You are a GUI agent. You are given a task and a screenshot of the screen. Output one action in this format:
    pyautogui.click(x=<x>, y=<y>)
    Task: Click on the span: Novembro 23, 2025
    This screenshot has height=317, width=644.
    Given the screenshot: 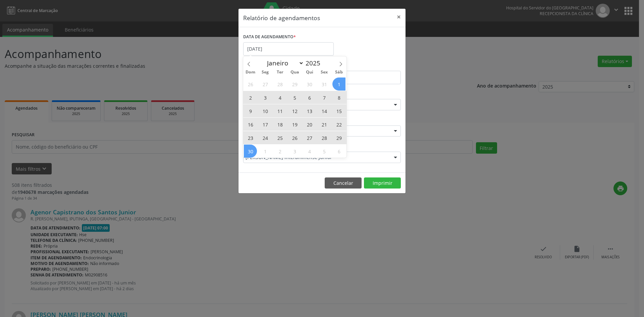 What is the action you would take?
    pyautogui.click(x=250, y=137)
    